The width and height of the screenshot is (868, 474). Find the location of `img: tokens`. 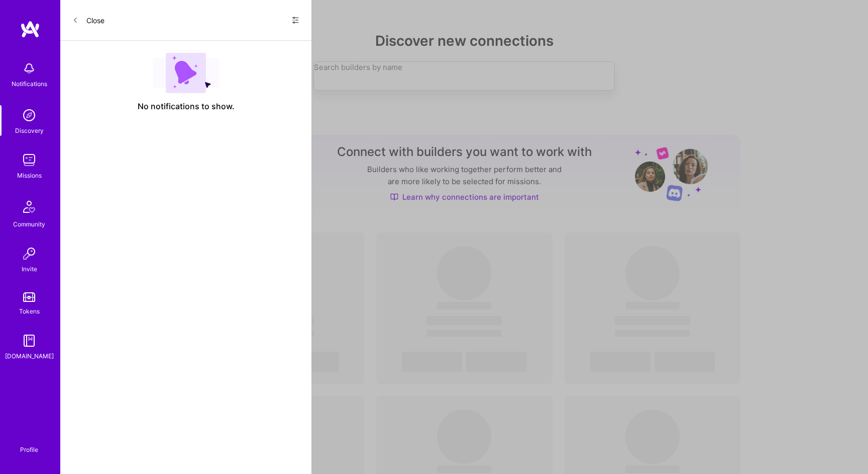

img: tokens is located at coordinates (29, 297).